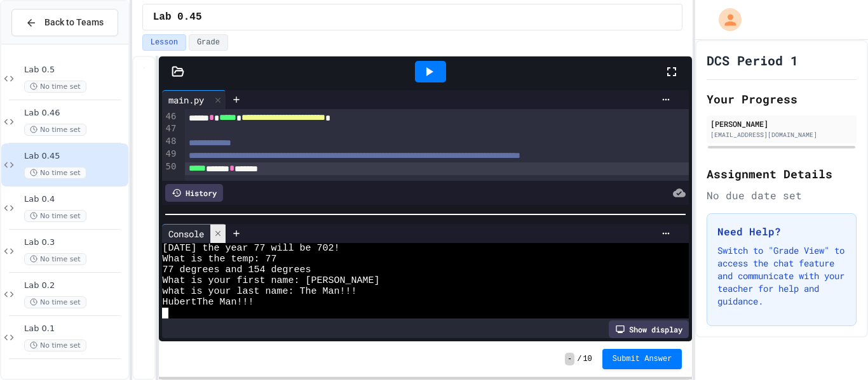 The height and width of the screenshot is (380, 868). Describe the element at coordinates (259, 292) in the screenshot. I see `span: what is your last name: The Man!!!` at that location.